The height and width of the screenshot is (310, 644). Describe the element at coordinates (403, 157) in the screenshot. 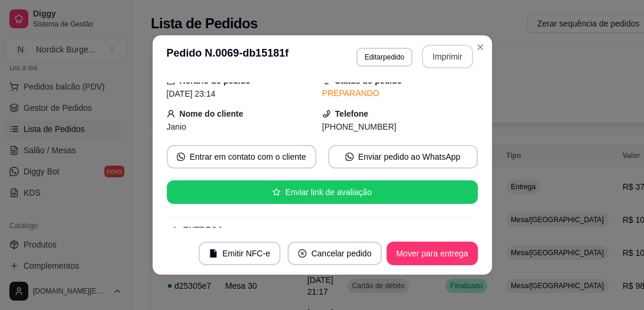

I see `button: whats-appEnviar pedido ao WhatsApp` at that location.